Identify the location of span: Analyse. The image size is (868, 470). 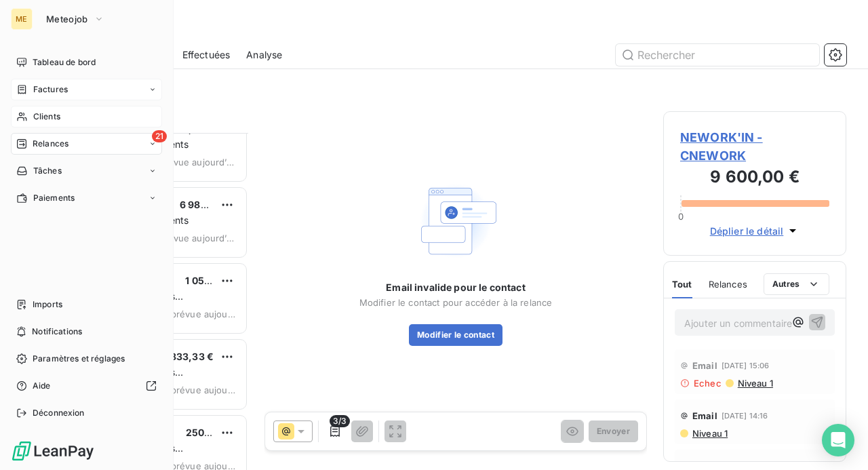
(264, 55).